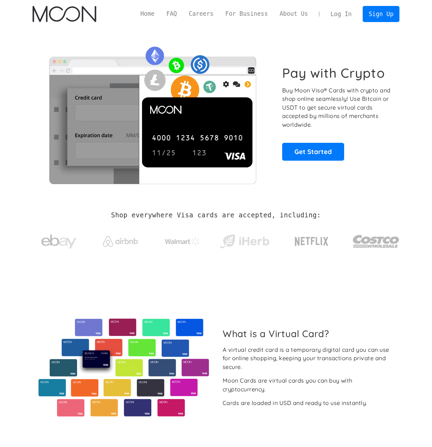 Image resolution: width=432 pixels, height=447 pixels. I want to click on img: iHerb, so click(245, 242).